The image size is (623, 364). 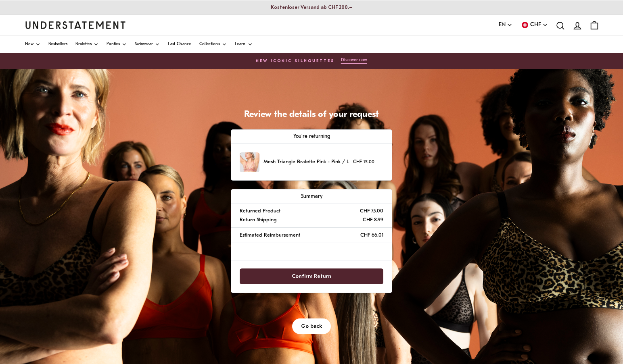 What do you see at coordinates (535, 25) in the screenshot?
I see `span: CHF` at bounding box center [535, 25].